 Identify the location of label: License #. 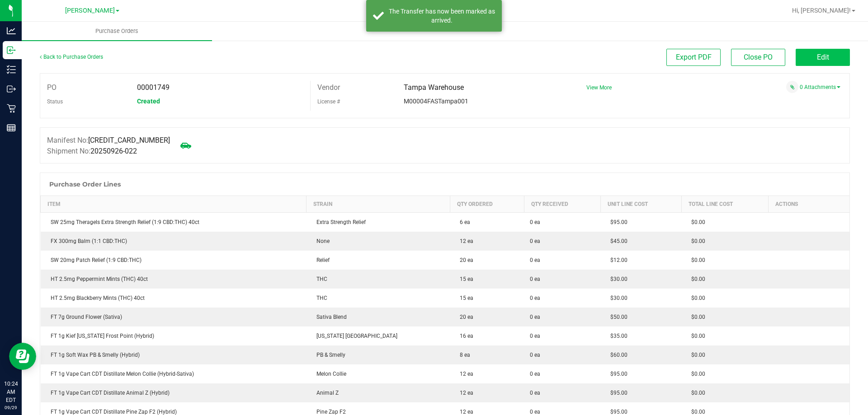
(328, 102).